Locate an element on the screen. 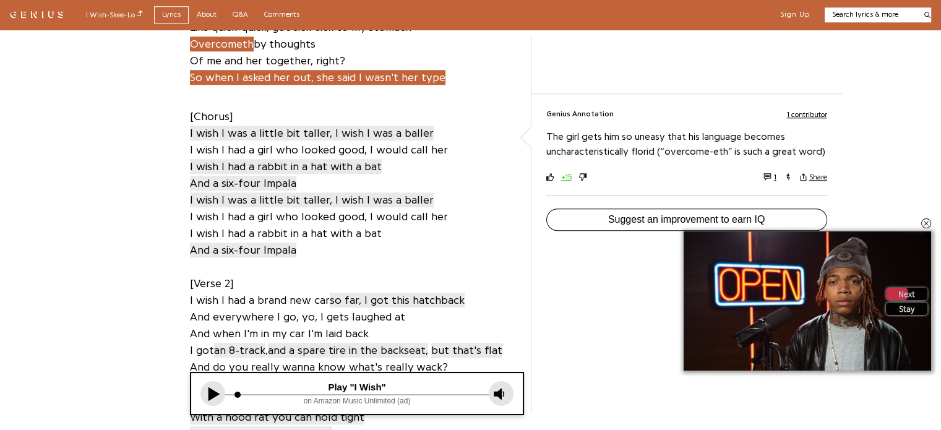 The height and width of the screenshot is (430, 941). span: Genius Annotation is located at coordinates (580, 114).